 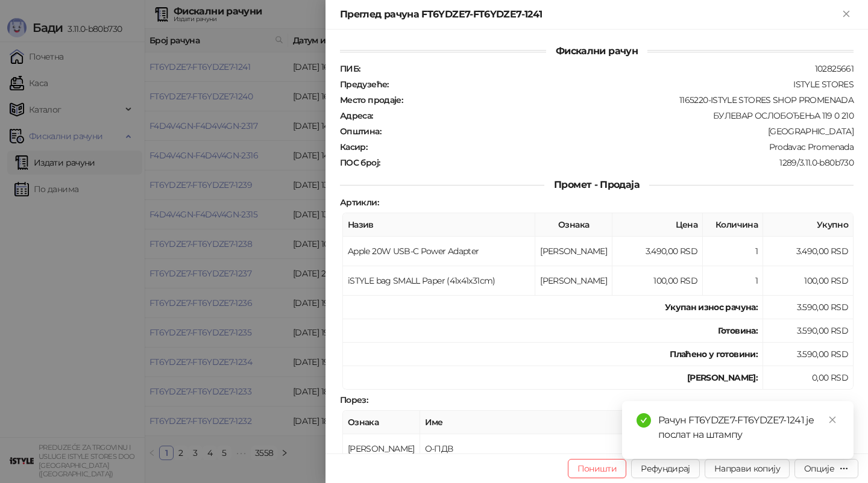 I want to click on strong: Место продаје :, so click(x=371, y=100).